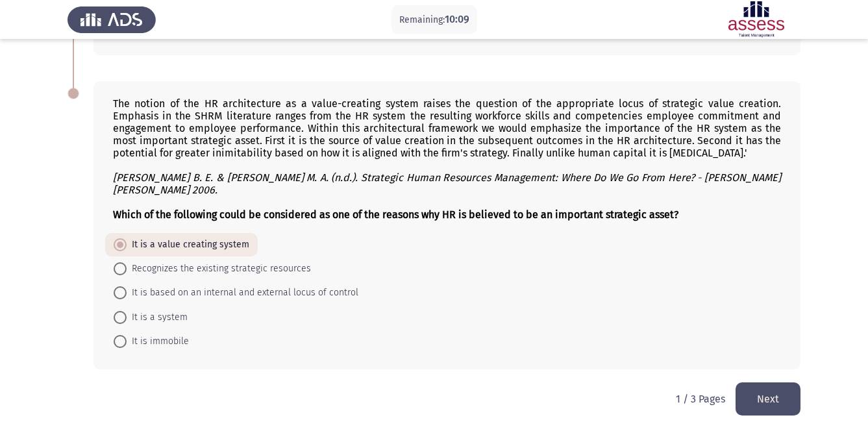  I want to click on p: Remaining:, so click(434, 20).